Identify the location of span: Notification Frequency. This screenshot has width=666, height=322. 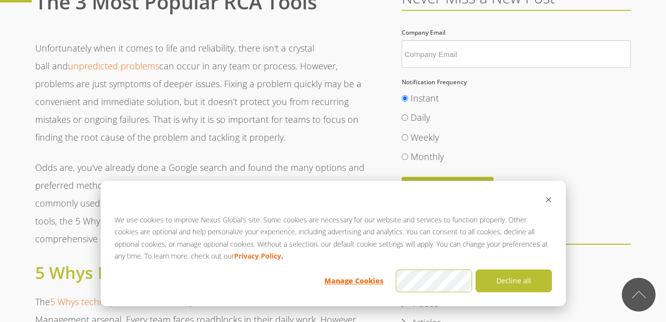
(434, 82).